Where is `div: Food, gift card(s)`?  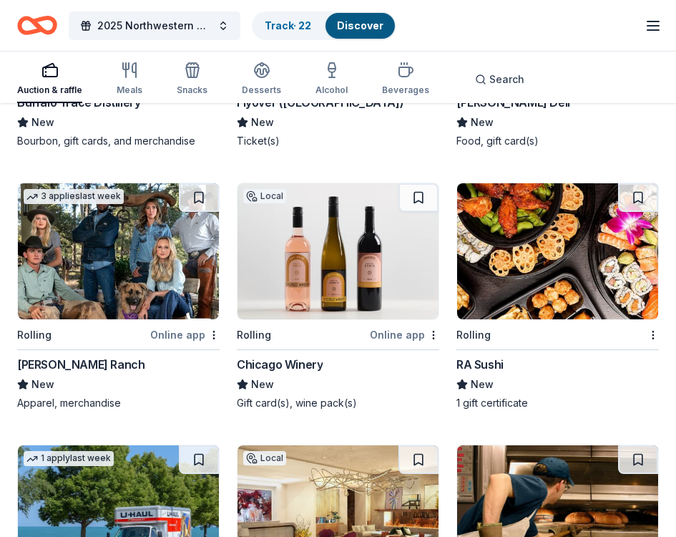
div: Food, gift card(s) is located at coordinates (558, 141).